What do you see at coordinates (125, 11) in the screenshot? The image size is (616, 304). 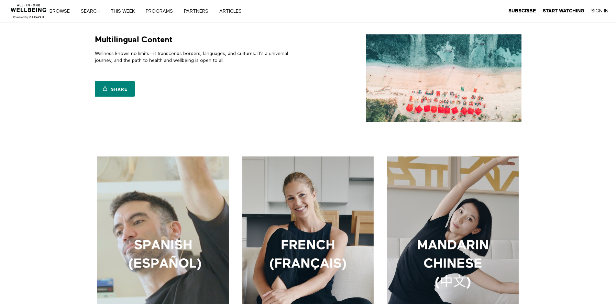 I see `a: THIS WEEK` at bounding box center [125, 11].